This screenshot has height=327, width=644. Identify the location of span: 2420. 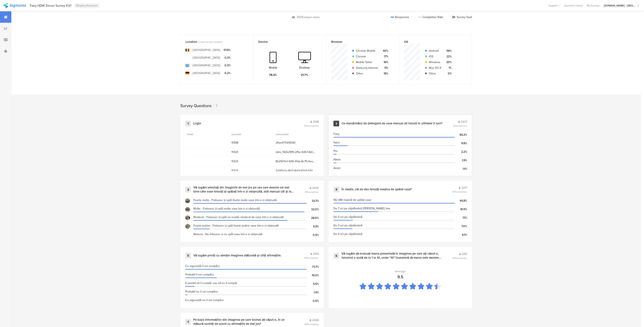
(316, 188).